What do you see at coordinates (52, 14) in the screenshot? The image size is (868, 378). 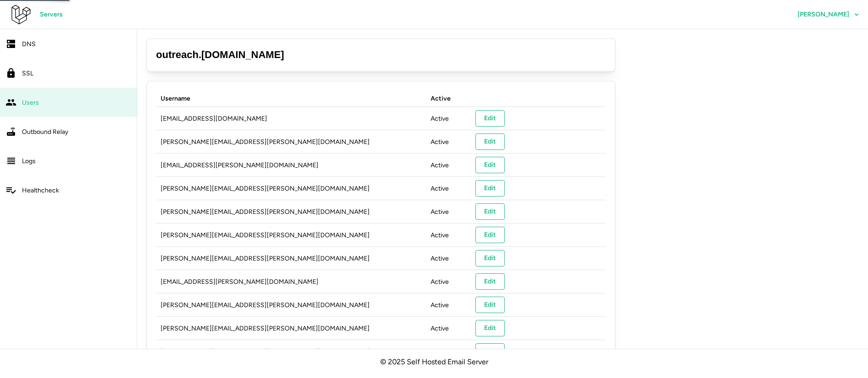 I see `span: Servers` at bounding box center [52, 14].